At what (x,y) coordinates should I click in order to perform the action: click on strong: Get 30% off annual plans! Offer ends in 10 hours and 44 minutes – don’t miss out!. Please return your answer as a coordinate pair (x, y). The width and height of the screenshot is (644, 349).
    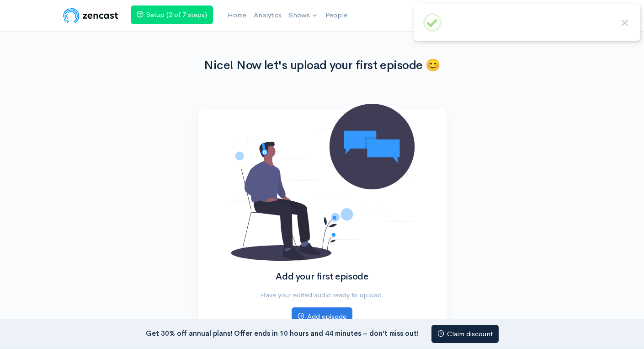
    Looking at the image, I should click on (282, 333).